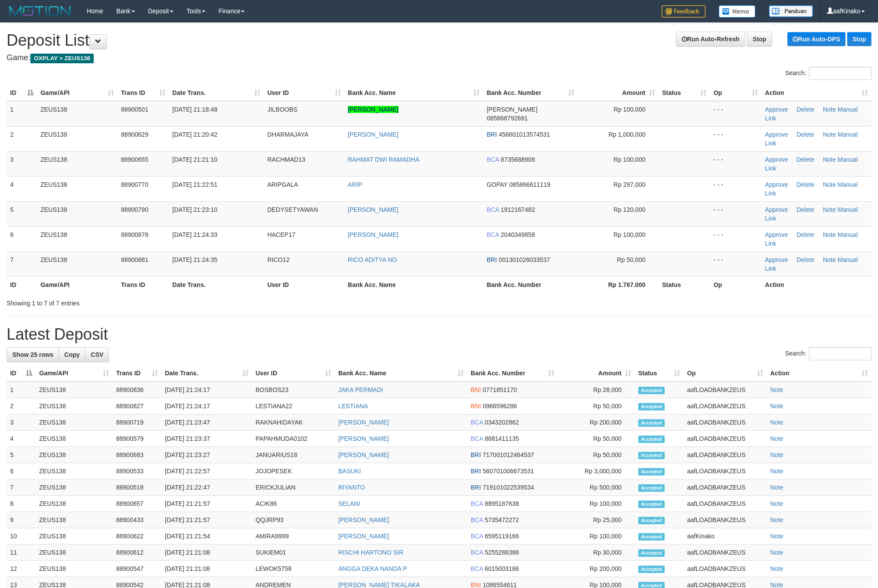 This screenshot has height=588, width=878. What do you see at coordinates (500, 406) in the screenshot?
I see `span: Copy 0966596286 to clipboard` at bounding box center [500, 406].